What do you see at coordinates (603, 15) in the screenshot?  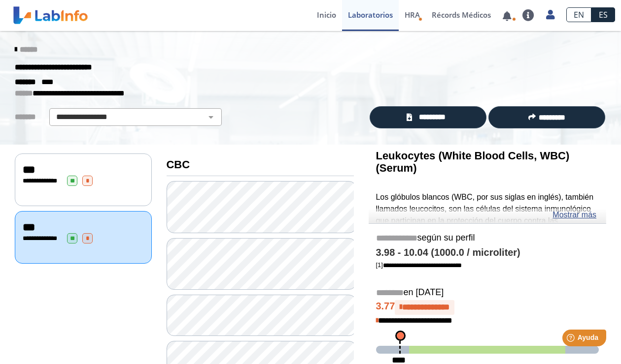 I see `a: ES` at bounding box center [603, 15].